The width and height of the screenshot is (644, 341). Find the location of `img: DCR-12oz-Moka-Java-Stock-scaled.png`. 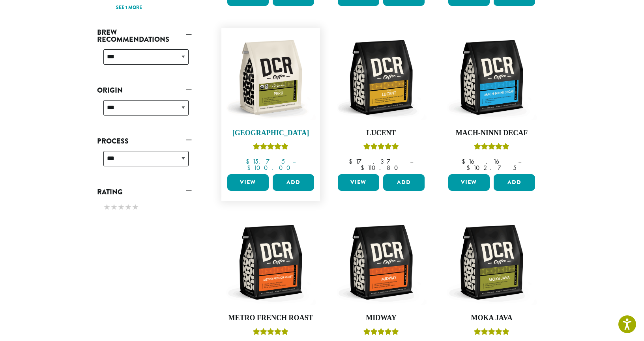

img: DCR-12oz-Moka-Java-Stock-scaled.png is located at coordinates (491, 262).